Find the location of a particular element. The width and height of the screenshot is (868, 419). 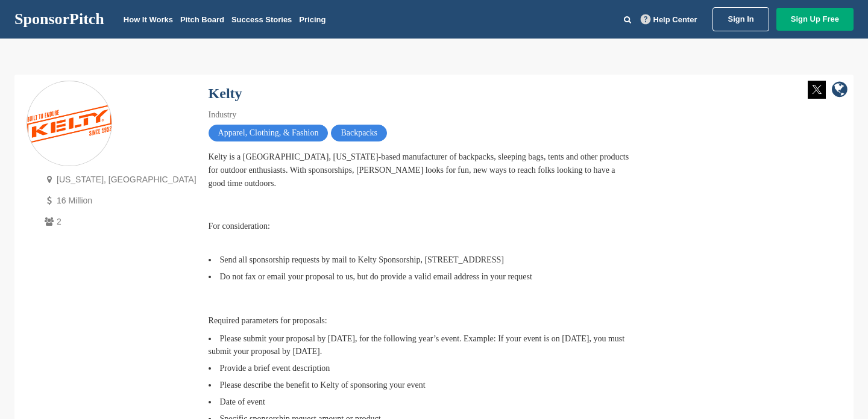

p: 16 Million is located at coordinates (119, 200).